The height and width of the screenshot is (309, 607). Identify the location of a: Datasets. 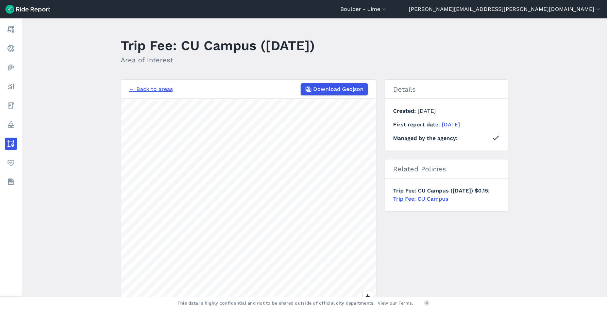
(11, 182).